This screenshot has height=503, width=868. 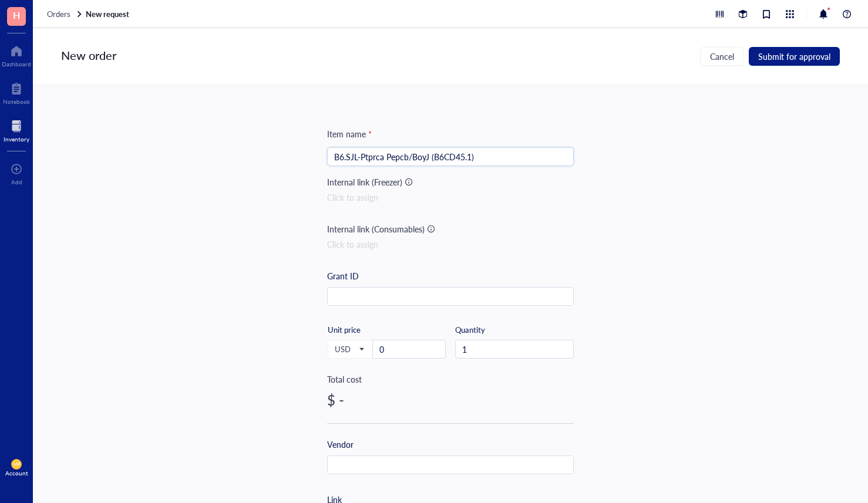 What do you see at coordinates (722, 56) in the screenshot?
I see `span: Cancel` at bounding box center [722, 56].